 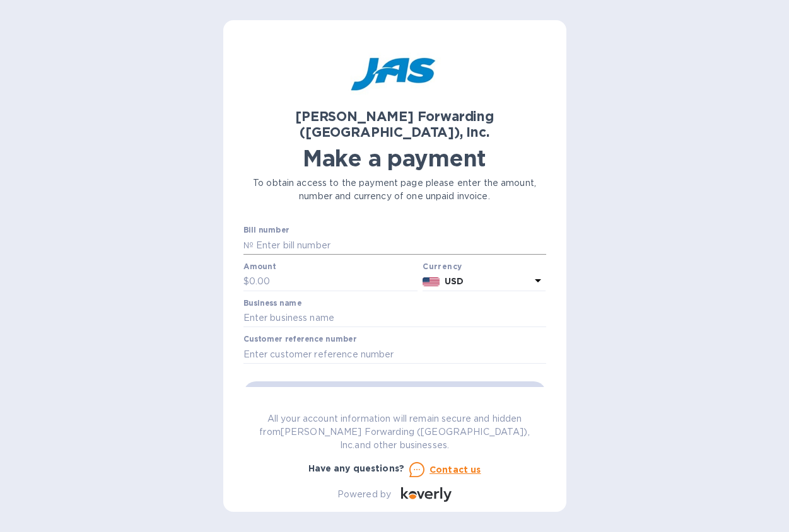 I want to click on h1: Make a payment, so click(x=395, y=159).